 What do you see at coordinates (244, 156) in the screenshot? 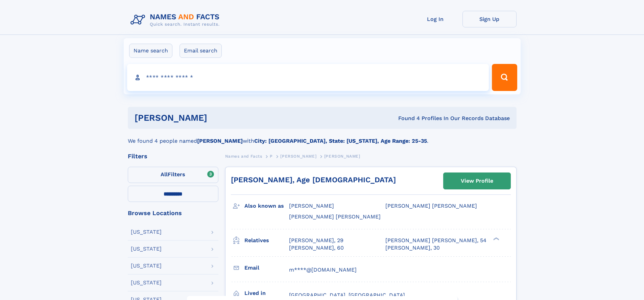
I see `a: Names and Facts` at bounding box center [244, 156].